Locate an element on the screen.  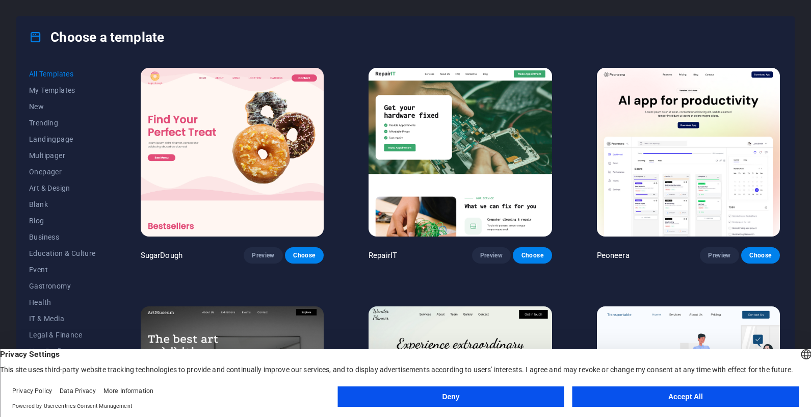
button: All Templates is located at coordinates (62, 74).